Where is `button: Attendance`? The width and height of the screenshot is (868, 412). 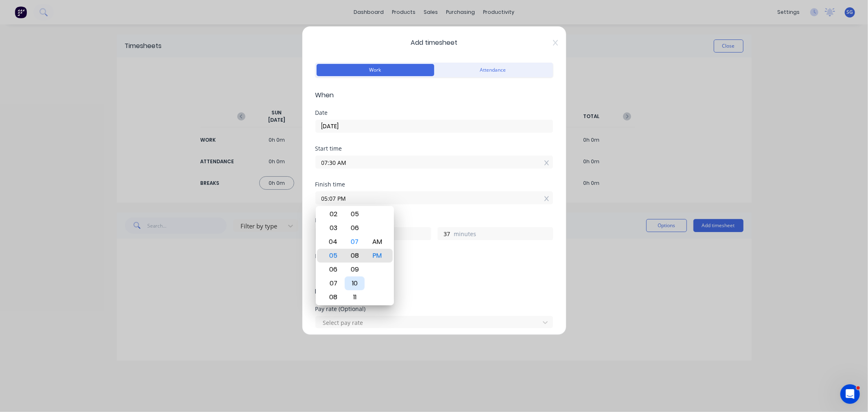 button: Attendance is located at coordinates (493, 70).